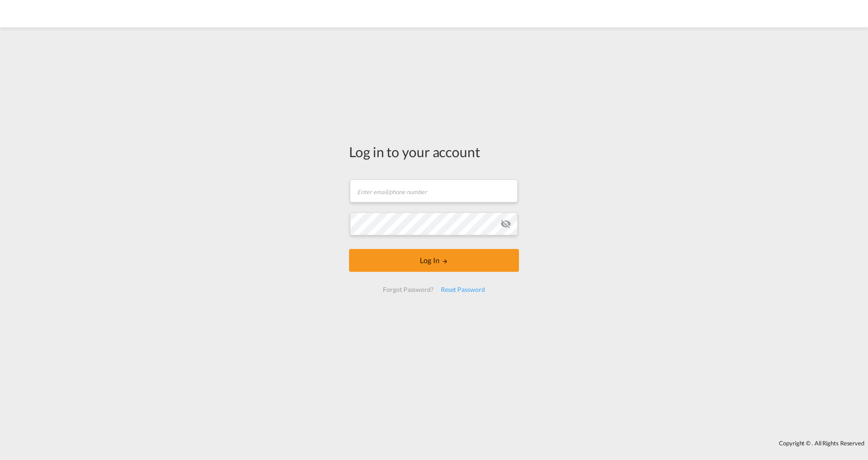 The height and width of the screenshot is (460, 868). Describe the element at coordinates (407, 290) in the screenshot. I see `div: Forgot Password?` at that location.